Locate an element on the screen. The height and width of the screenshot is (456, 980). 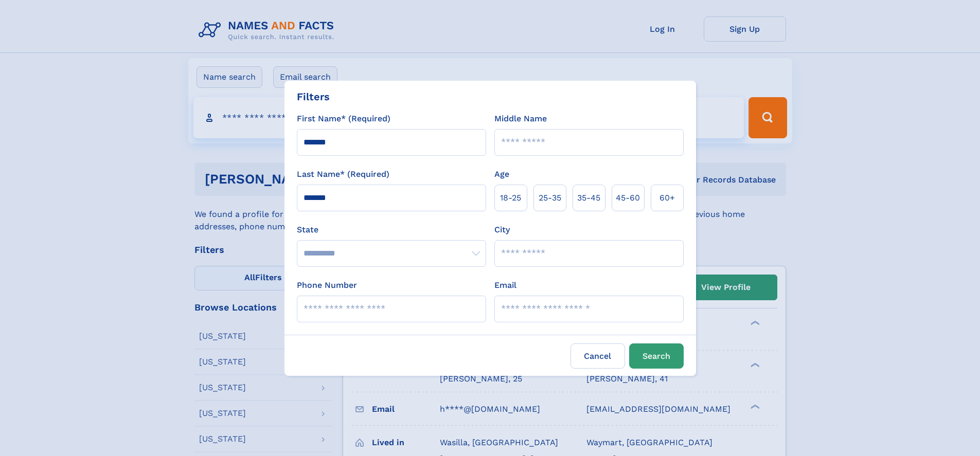
label: Last Name* (Required) is located at coordinates (344, 175).